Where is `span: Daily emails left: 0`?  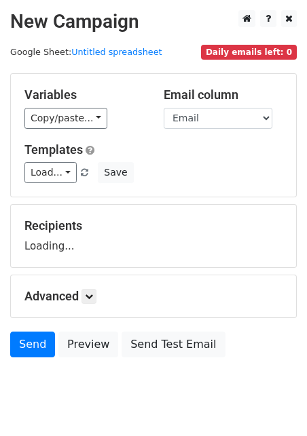
span: Daily emails left: 0 is located at coordinates (248, 52).